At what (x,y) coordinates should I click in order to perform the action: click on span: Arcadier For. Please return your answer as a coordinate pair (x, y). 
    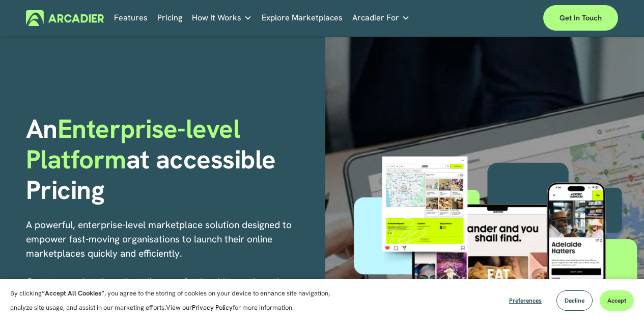
    Looking at the image, I should click on (376, 18).